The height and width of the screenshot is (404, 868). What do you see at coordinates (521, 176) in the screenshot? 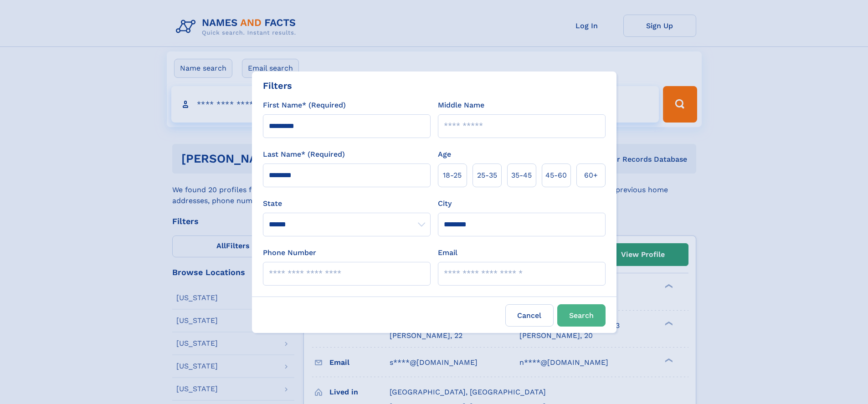
I see `span: 35‑45` at bounding box center [521, 176].